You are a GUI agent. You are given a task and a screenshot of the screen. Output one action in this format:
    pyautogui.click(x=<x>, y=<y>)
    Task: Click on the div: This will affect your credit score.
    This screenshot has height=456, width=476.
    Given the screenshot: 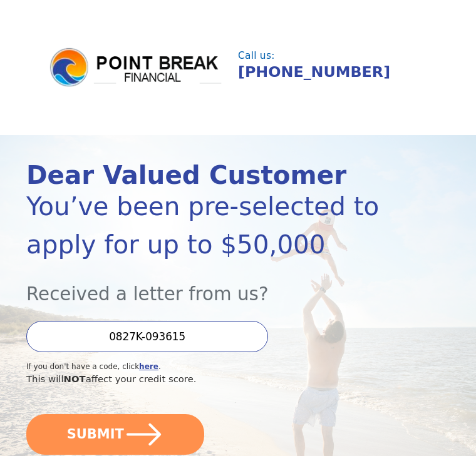 What is the action you would take?
    pyautogui.click(x=206, y=380)
    